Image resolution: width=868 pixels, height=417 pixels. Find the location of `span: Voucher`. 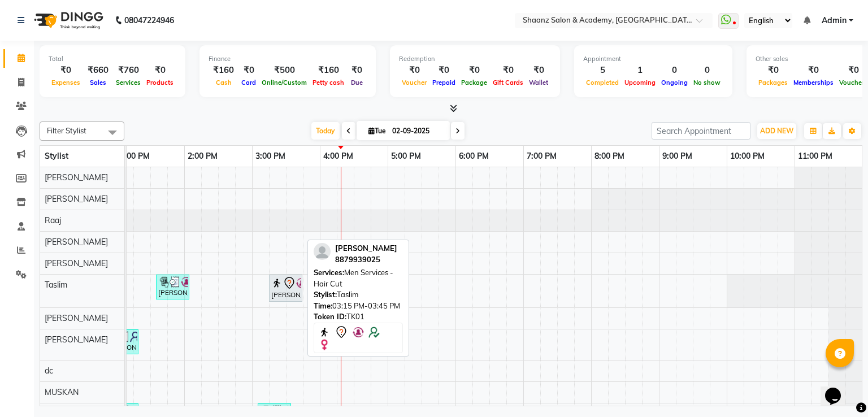

span: Voucher is located at coordinates (414, 82).